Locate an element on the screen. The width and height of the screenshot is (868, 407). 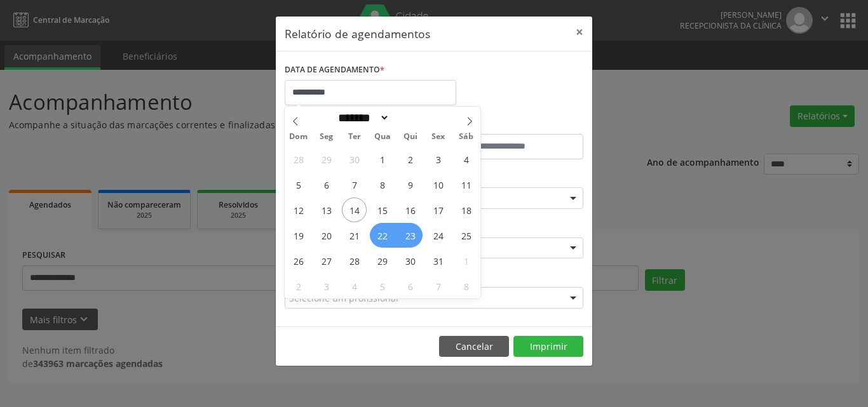
span: Outubro 21, 2025 is located at coordinates (354, 235).